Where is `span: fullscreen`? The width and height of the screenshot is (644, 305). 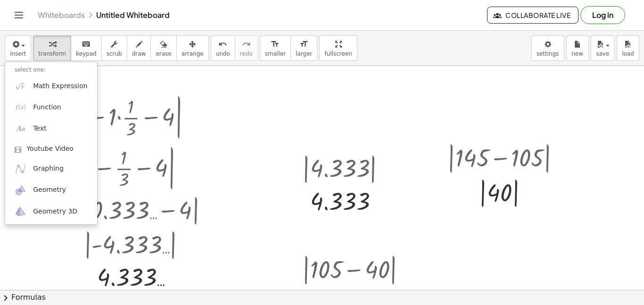 span: fullscreen is located at coordinates (338, 54).